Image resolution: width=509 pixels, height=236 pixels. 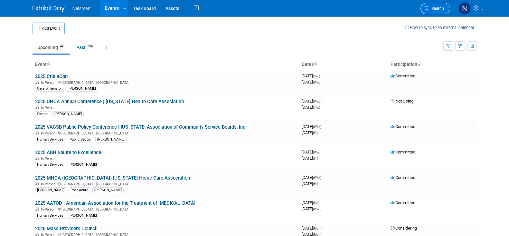 What do you see at coordinates (90, 46) in the screenshot?
I see `span: 329` at bounding box center [90, 46].